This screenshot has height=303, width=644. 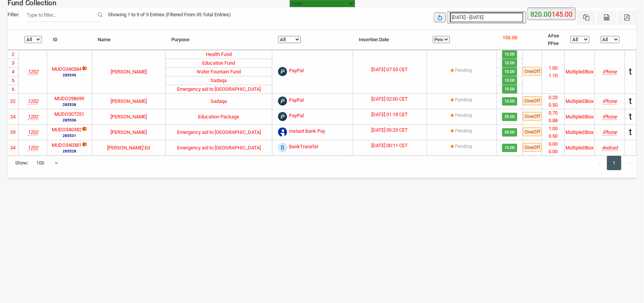 What do you see at coordinates (610, 147) in the screenshot?
I see `i: Mozilla/5.0 (Linux; Android 15; 2407FPN8EG Build/AP3A.240617.008; wv) AppleWebKit/537.36 (KHTML, ...` at bounding box center [610, 147].